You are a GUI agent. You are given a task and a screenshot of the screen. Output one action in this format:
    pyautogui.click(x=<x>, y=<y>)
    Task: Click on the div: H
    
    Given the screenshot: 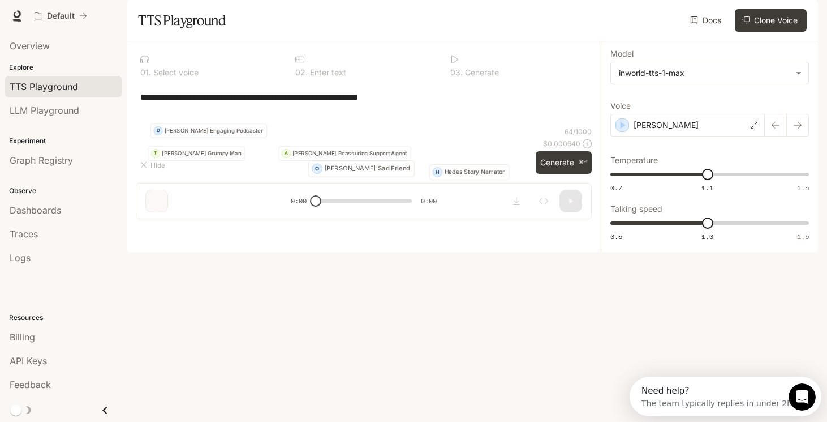 What is the action you would take?
    pyautogui.click(x=438, y=172)
    